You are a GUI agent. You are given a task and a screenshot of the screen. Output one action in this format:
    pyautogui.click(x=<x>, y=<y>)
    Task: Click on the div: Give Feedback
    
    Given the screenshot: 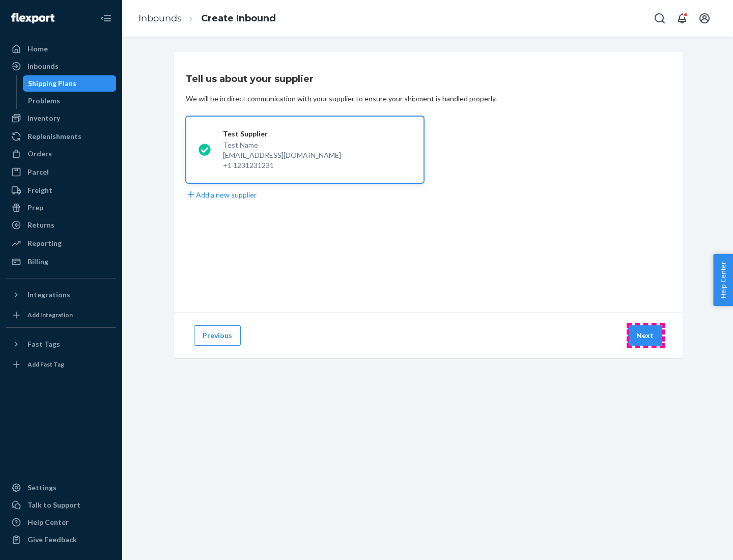 What is the action you would take?
    pyautogui.click(x=52, y=539)
    